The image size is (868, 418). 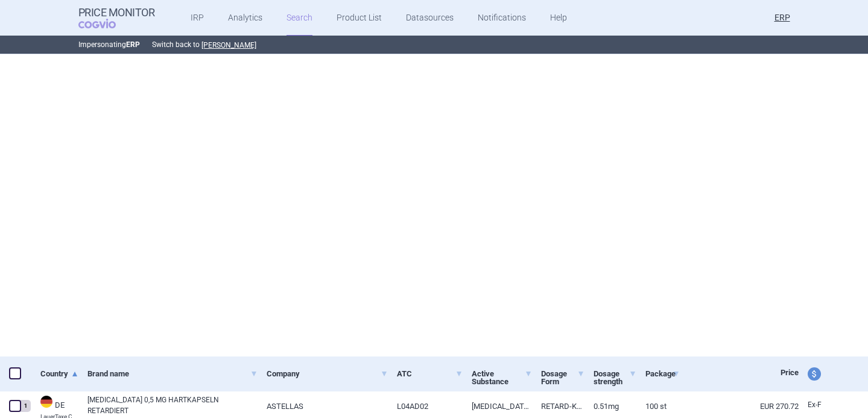 I want to click on span: Ex-factory price, so click(x=814, y=405).